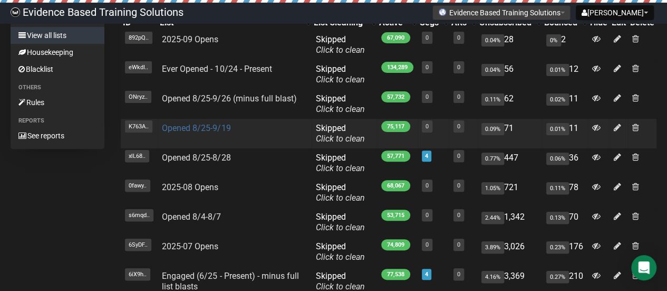  I want to click on button: Evidence Based Training Solutions, so click(502, 13).